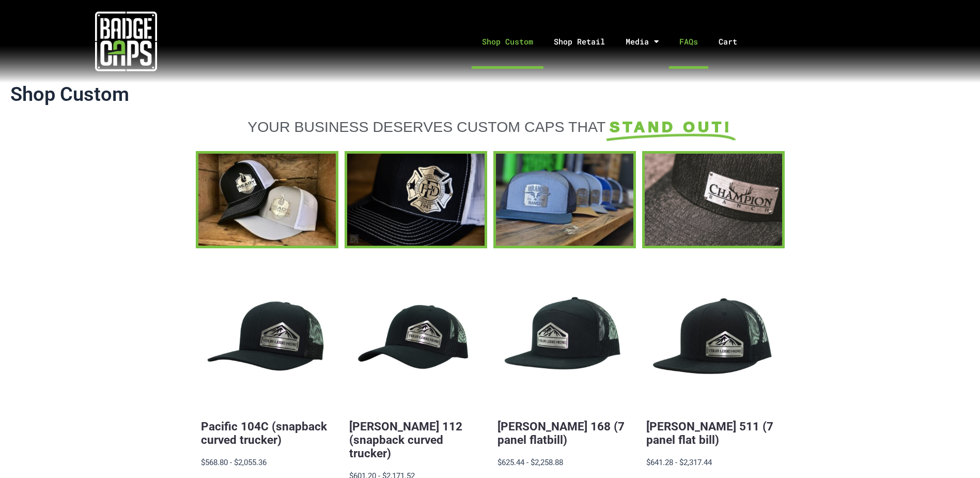  I want to click on a: FFD BadgeCaps Fire Department Custom unique apparel, so click(416, 199).